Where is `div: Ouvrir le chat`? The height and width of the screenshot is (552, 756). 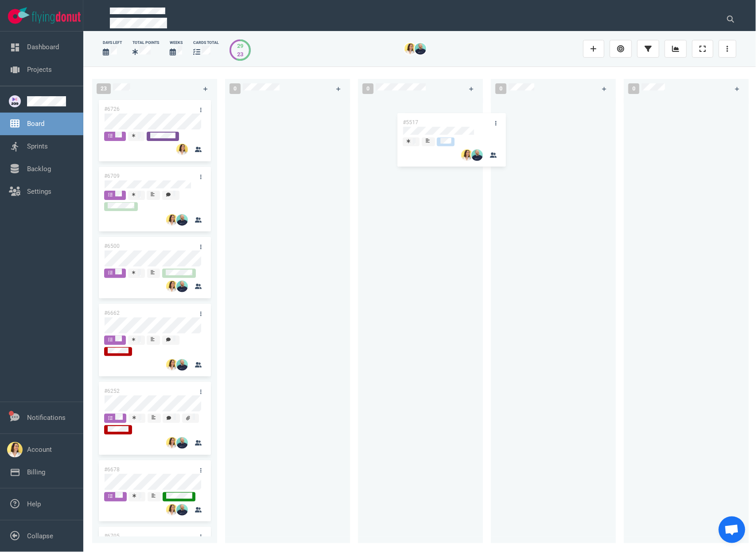
div: Ouvrir le chat is located at coordinates (733, 529).